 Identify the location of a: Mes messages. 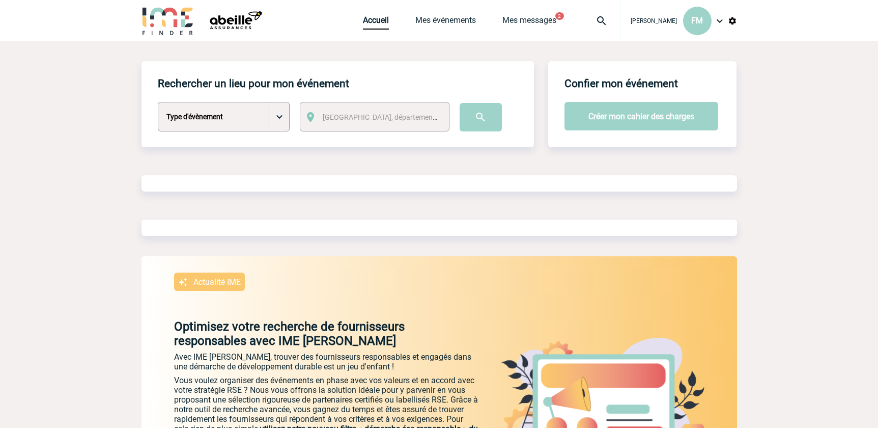
(530, 22).